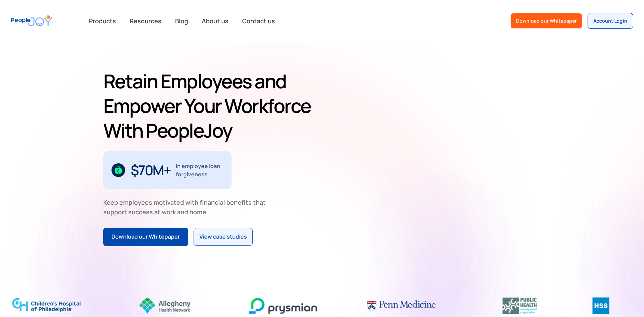 The image size is (644, 317). I want to click on a: Blog, so click(181, 21).